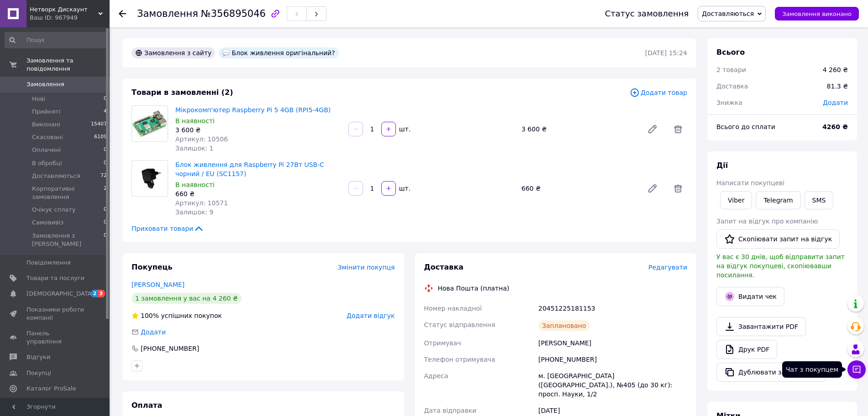 The width and height of the screenshot is (868, 416). I want to click on span: Додати товар, so click(658, 92).